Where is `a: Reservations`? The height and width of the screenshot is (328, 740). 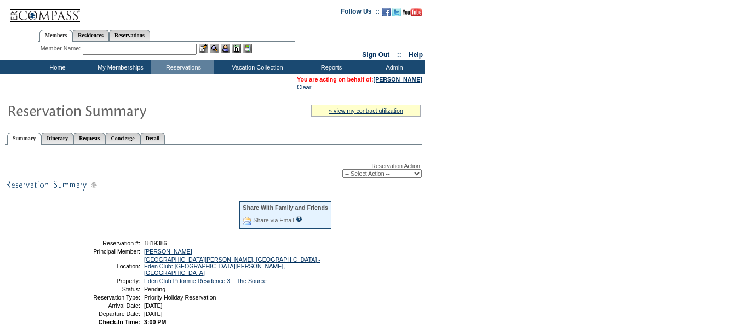 a: Reservations is located at coordinates (129, 35).